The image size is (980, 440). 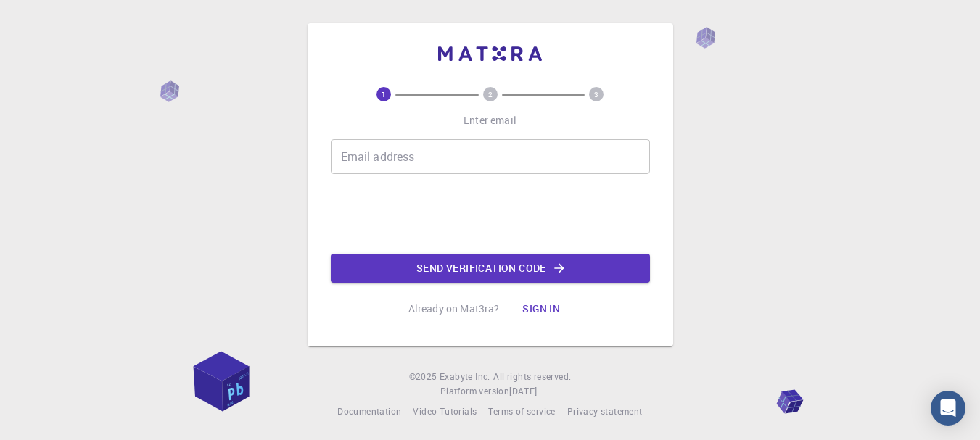 I want to click on button: Sign in, so click(x=541, y=309).